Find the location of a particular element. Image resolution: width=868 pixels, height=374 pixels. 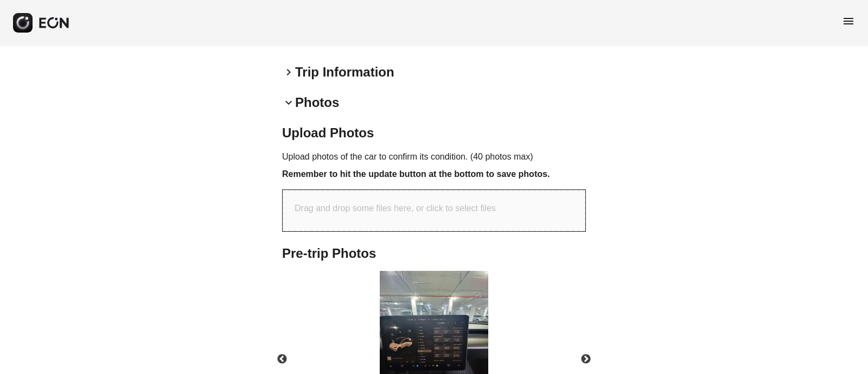

h2: Pre-trip Photos is located at coordinates (434, 253).